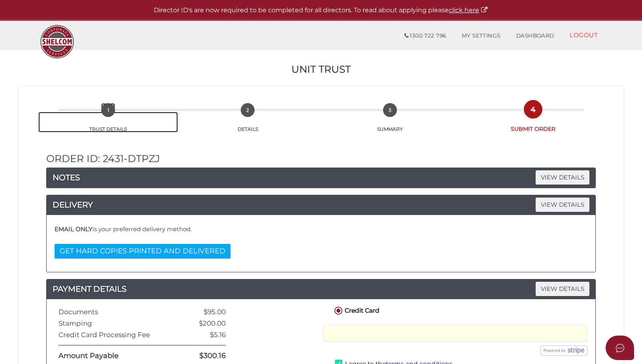 The image size is (642, 364). Describe the element at coordinates (110, 356) in the screenshot. I see `div: Amount Payable` at that location.